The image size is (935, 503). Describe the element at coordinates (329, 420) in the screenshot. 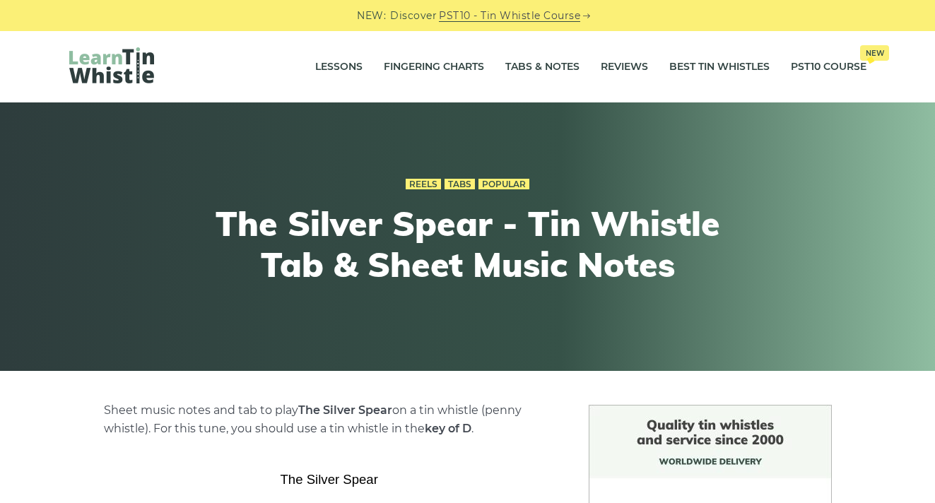

I see `p: Sheet music notes and tab to play on a tin whistle (penny whistle). For this tune, you should use...` at that location.